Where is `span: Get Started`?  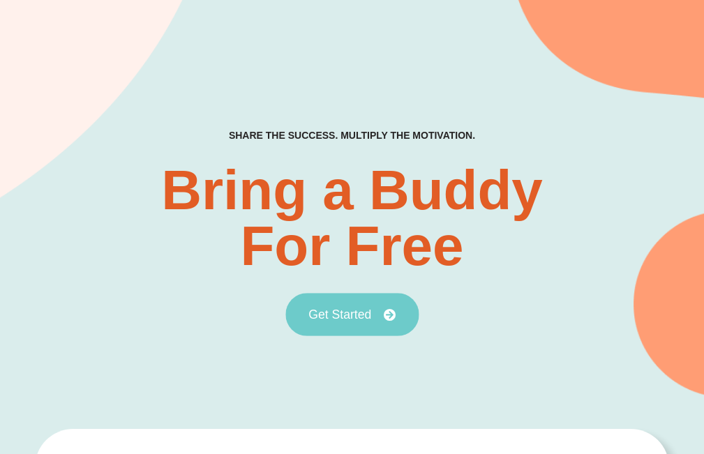
span: Get Started is located at coordinates (340, 315).